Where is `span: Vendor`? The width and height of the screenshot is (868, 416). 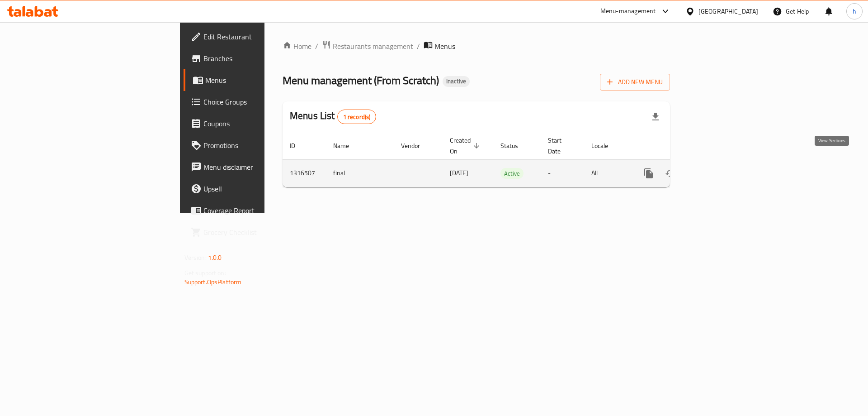 span: Vendor is located at coordinates (416, 146).